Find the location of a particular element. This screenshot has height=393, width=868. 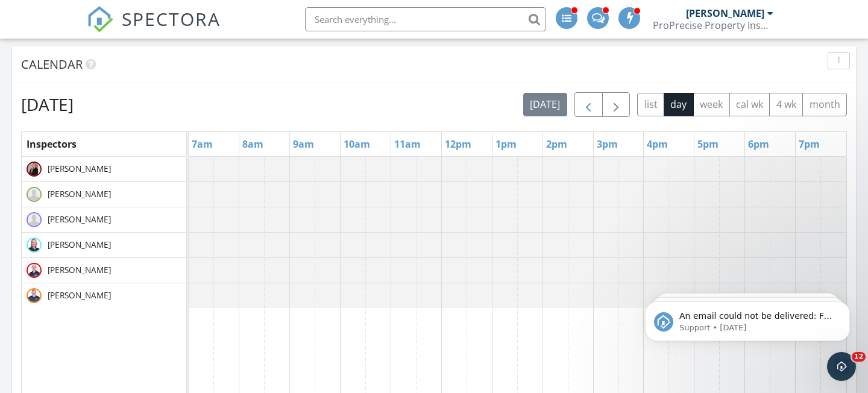

a: 7am is located at coordinates (202, 144).